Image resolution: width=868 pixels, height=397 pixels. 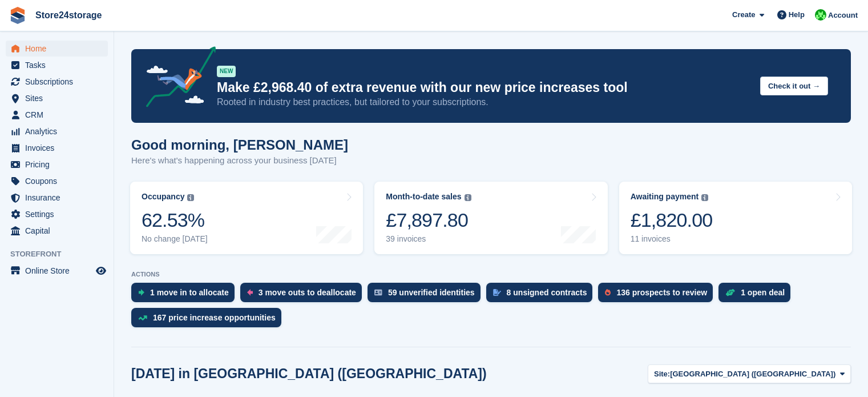 I want to click on a: 136 prospects to review, so click(x=658, y=295).